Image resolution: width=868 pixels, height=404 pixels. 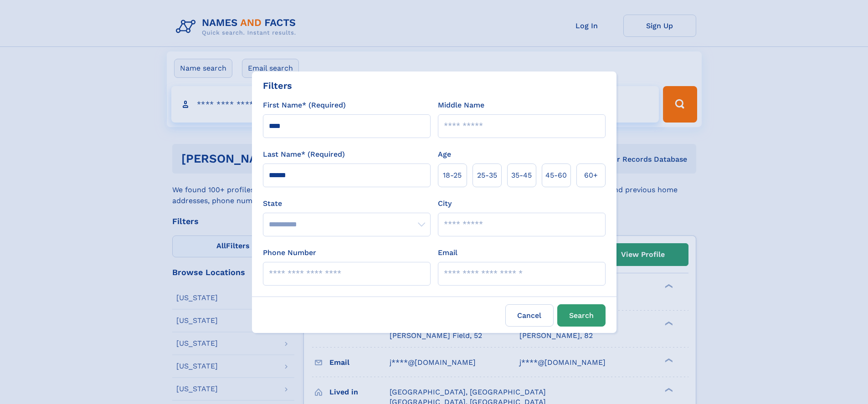 I want to click on label: Age, so click(x=444, y=154).